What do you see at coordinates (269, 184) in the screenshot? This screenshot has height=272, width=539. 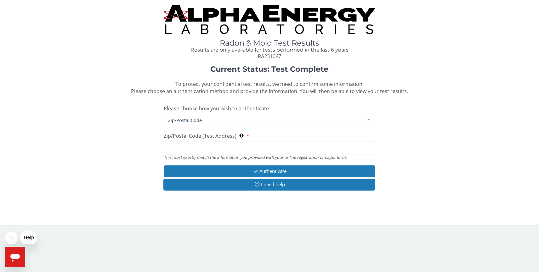 I see `button: I need help` at bounding box center [269, 184].